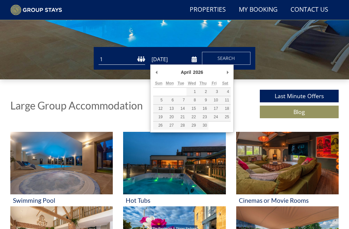 The image size is (349, 229). I want to click on button: 8, so click(192, 100).